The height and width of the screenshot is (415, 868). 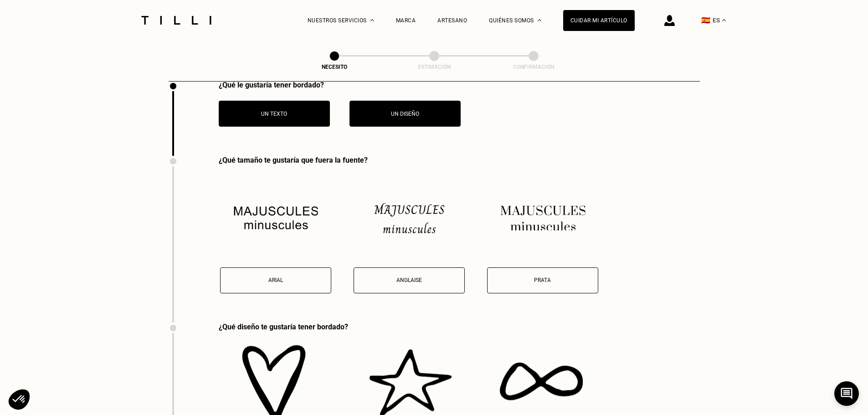 What do you see at coordinates (452, 21) in the screenshot?
I see `a: Artesano` at bounding box center [452, 21].